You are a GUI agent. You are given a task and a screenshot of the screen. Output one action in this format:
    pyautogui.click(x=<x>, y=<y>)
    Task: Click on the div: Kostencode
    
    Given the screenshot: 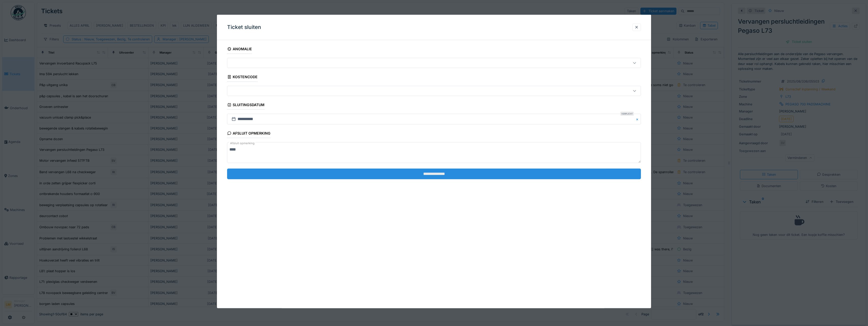 What is the action you would take?
    pyautogui.click(x=242, y=77)
    